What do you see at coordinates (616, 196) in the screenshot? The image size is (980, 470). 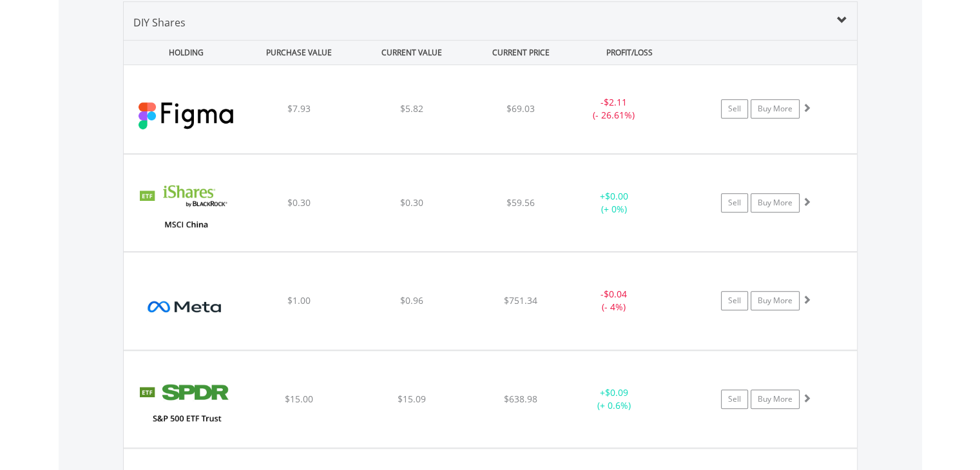 I see `span: $0.00` at bounding box center [616, 196].